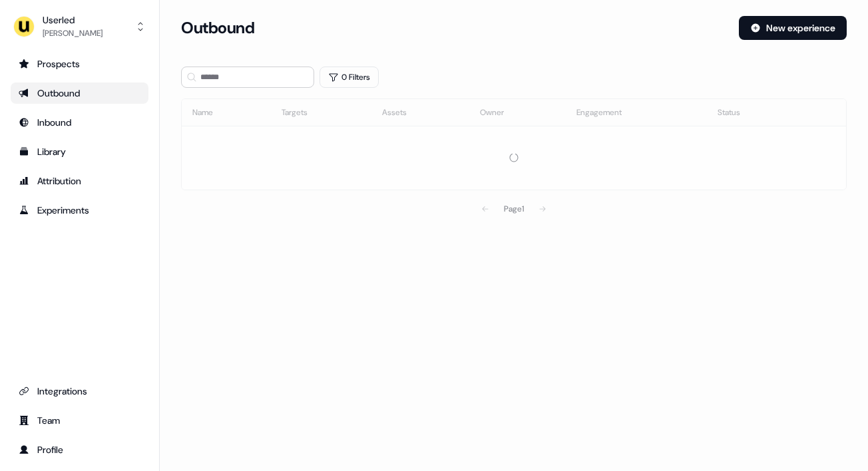  What do you see at coordinates (79, 152) in the screenshot?
I see `div: Library` at bounding box center [79, 152].